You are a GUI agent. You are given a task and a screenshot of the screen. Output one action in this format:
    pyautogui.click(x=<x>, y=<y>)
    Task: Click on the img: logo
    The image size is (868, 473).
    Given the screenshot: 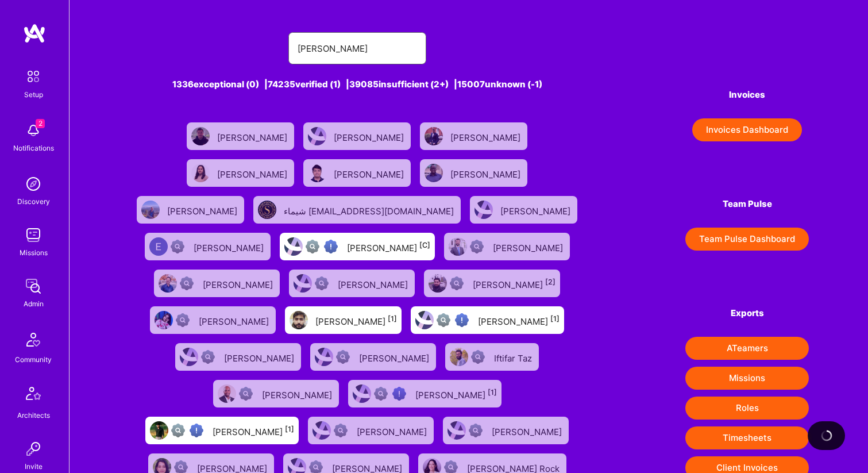 What is the action you would take?
    pyautogui.click(x=34, y=34)
    